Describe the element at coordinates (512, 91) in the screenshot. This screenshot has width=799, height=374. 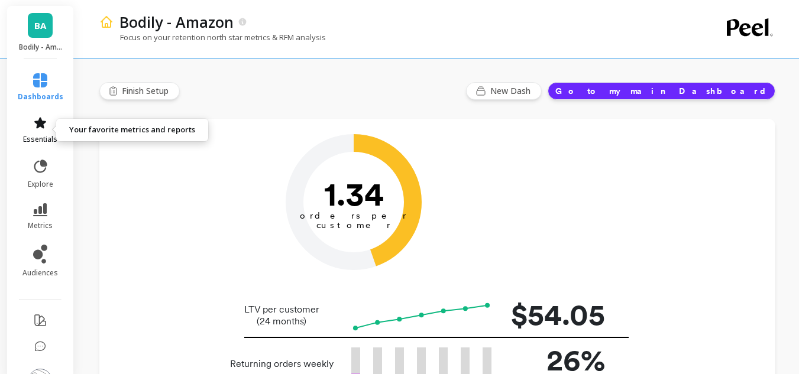
I see `span: New Dash` at that location.